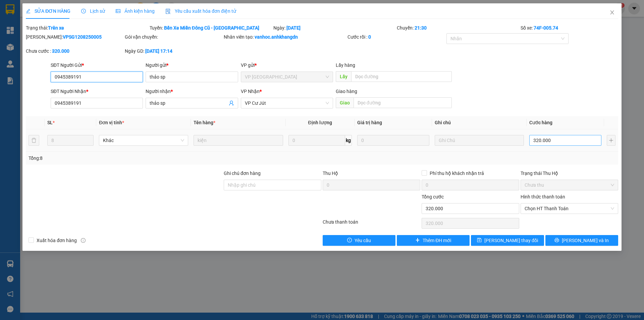 The width and height of the screenshot is (644, 320). What do you see at coordinates (238, 140) in the screenshot?
I see `input: VD: Bàn, Ghế` at bounding box center [238, 140].